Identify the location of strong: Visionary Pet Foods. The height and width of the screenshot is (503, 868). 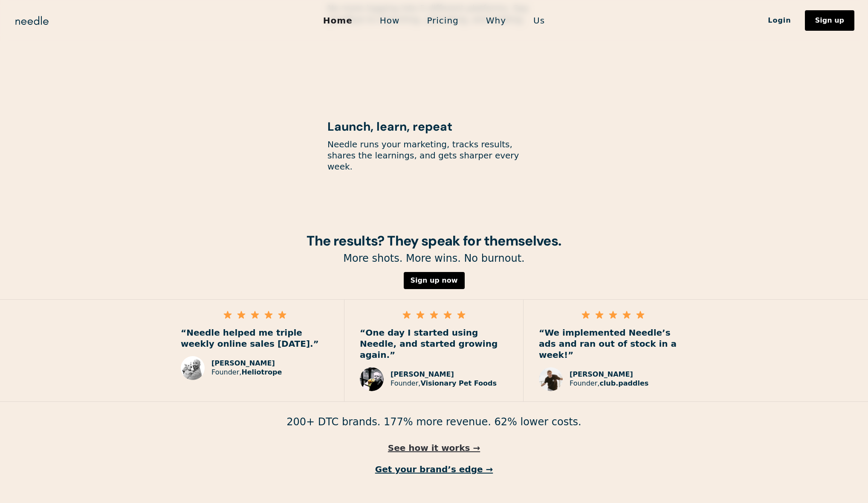
(458, 383).